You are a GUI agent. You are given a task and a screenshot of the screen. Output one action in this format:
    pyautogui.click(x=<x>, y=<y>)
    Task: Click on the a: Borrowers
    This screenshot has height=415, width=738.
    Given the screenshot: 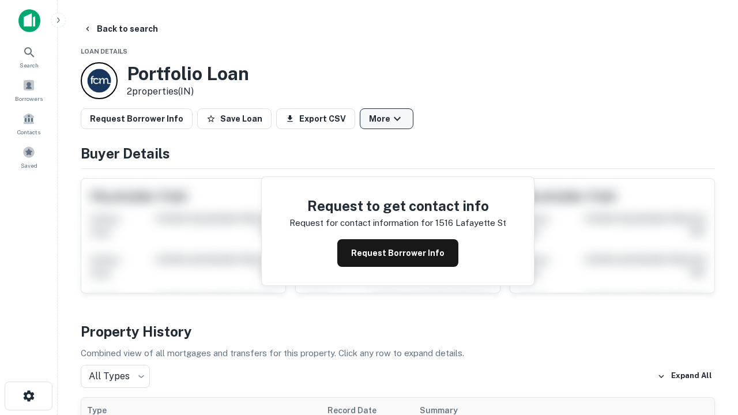 What is the action you would take?
    pyautogui.click(x=29, y=90)
    